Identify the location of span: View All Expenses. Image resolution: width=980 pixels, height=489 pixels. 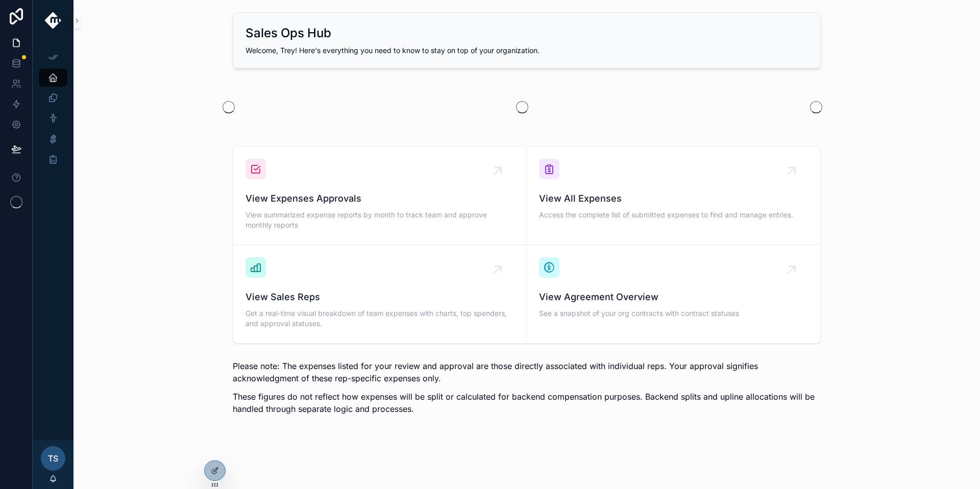
(673, 199).